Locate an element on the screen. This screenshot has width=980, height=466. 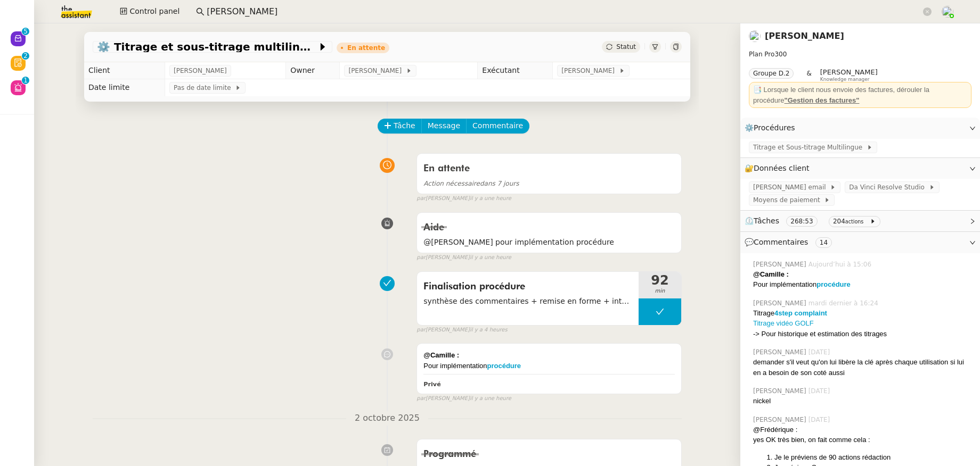
span: Plan Pro is located at coordinates (762, 54).